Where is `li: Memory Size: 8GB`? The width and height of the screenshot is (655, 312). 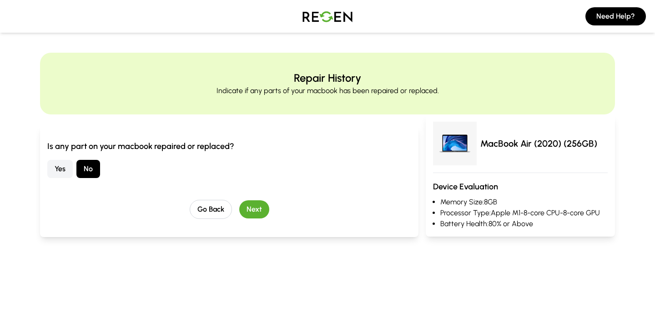 li: Memory Size: 8GB is located at coordinates (524, 202).